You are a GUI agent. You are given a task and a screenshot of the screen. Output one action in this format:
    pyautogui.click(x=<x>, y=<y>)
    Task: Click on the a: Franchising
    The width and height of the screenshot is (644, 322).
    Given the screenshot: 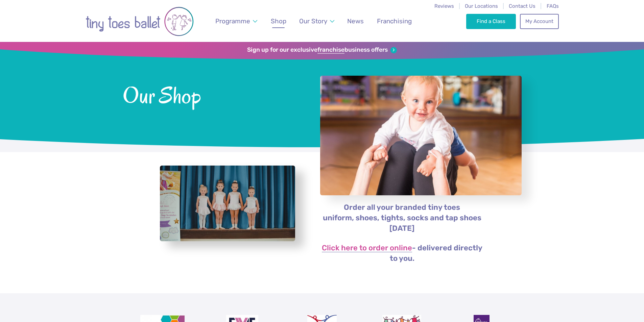 What is the action you would take?
    pyautogui.click(x=394, y=21)
    